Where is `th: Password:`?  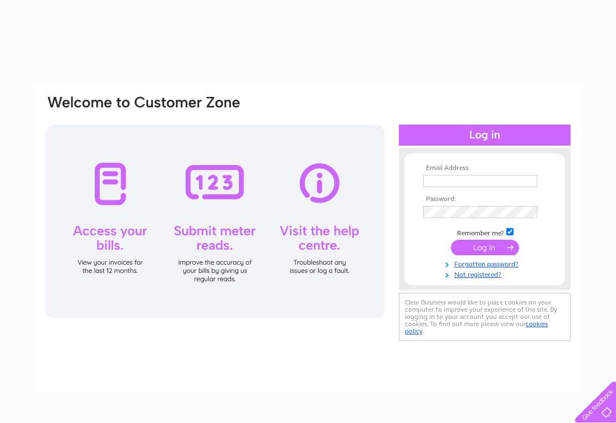 th: Password: is located at coordinates (485, 199).